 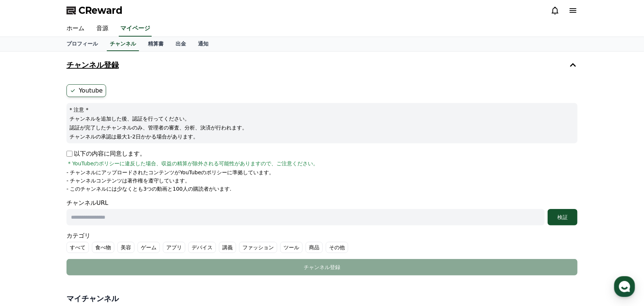 What do you see at coordinates (170, 173) in the screenshot?
I see `p: - チャンネルにアップロードされたコンテンツがYouTubeのポリシーに準拠しています。` at bounding box center [170, 173].